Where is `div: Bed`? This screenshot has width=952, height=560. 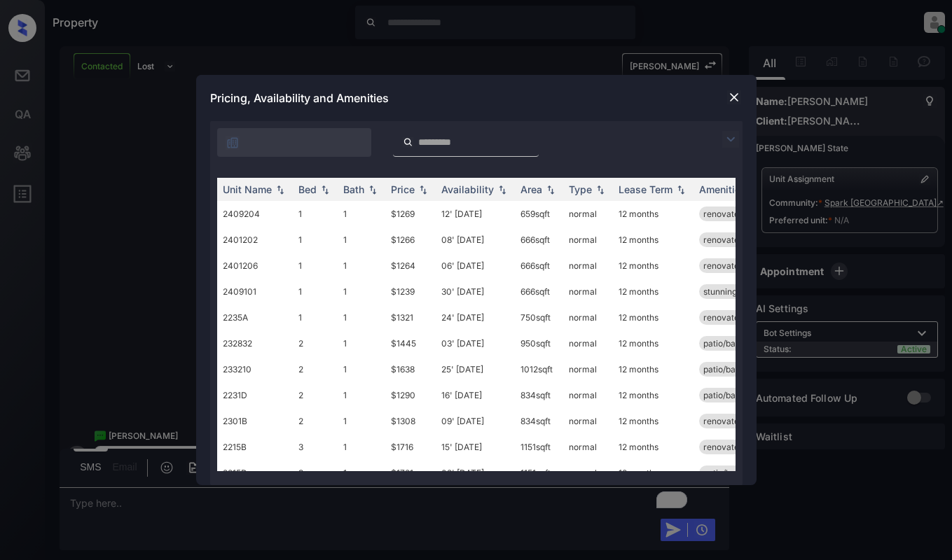 div: Bed is located at coordinates (308, 189).